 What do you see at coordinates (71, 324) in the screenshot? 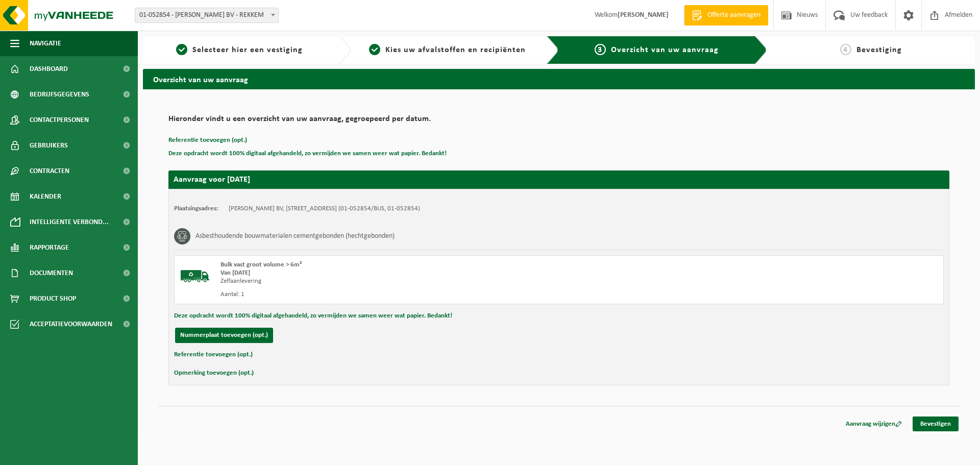
I see `span: Acceptatievoorwaarden` at bounding box center [71, 324].